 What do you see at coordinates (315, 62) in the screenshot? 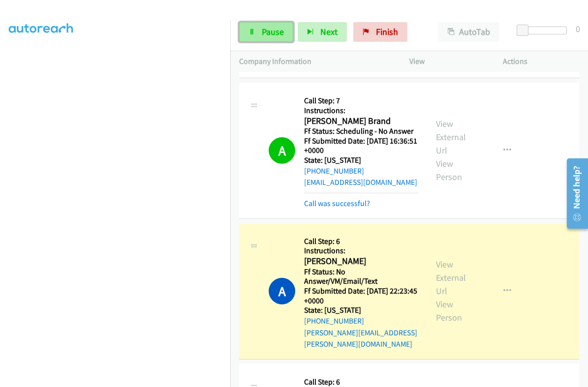
I see `p: Company Information` at bounding box center [315, 62].